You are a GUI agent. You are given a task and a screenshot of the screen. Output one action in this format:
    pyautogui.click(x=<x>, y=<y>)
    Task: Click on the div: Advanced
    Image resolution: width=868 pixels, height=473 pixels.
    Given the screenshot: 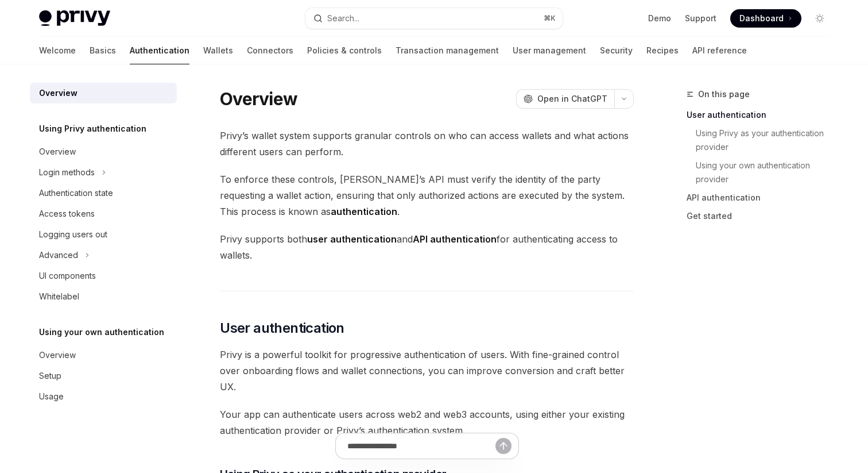 What is the action you would take?
    pyautogui.click(x=59, y=255)
    